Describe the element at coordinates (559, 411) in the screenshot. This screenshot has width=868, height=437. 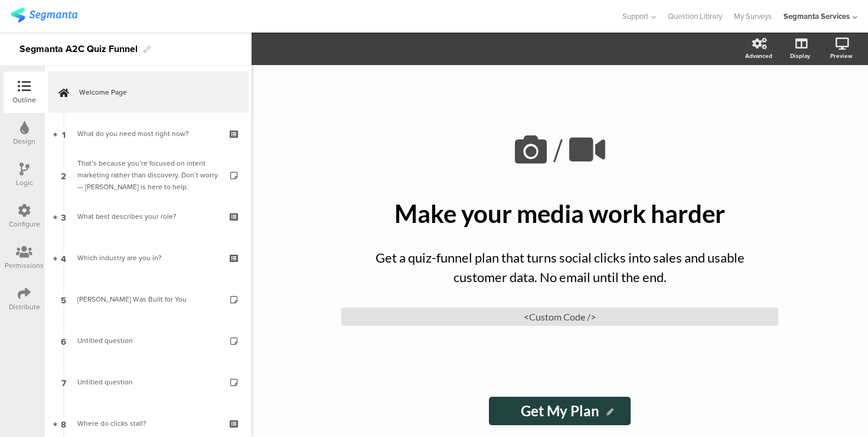
I see `input: Start` at that location.